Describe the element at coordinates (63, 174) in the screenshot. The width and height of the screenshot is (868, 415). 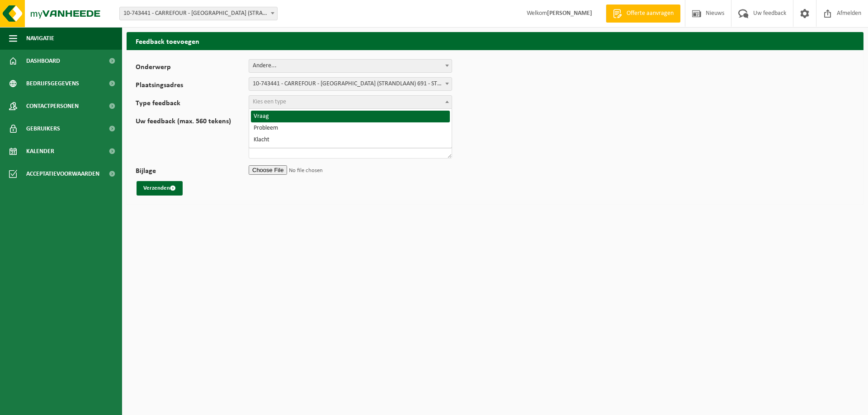
I see `span: Acceptatievoorwaarden` at that location.